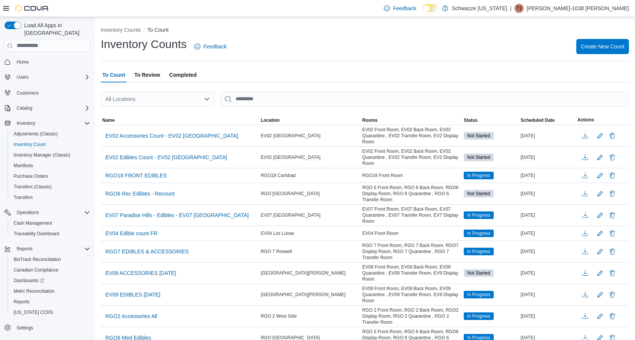  Describe the element at coordinates (31, 176) in the screenshot. I see `a: Purchase Orders` at that location.